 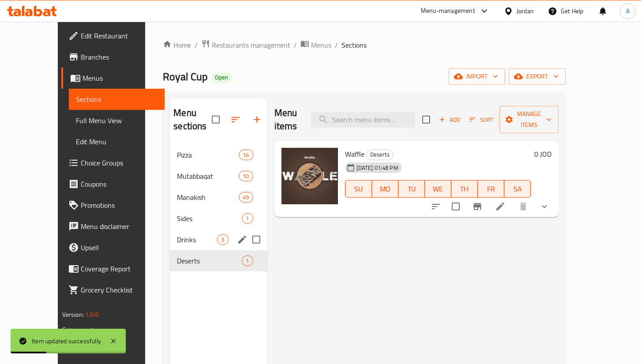 What do you see at coordinates (92, 315) in the screenshot?
I see `span: 1.0.0` at bounding box center [92, 315].